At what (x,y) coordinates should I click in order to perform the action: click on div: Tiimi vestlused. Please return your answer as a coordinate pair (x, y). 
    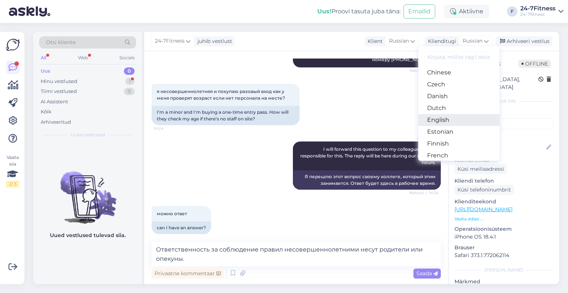
    Looking at the image, I should click on (59, 91).